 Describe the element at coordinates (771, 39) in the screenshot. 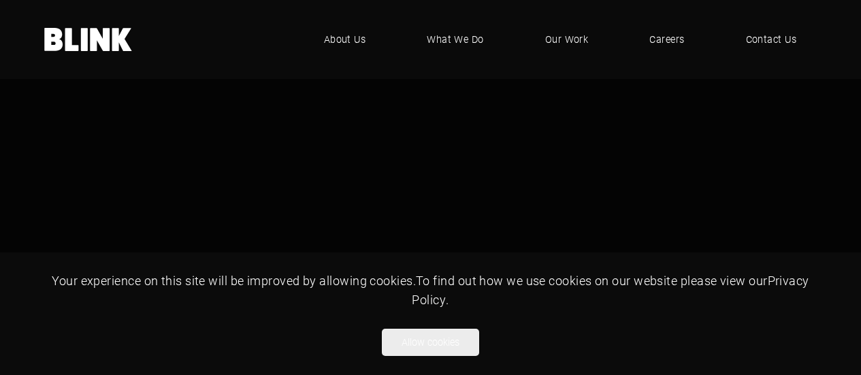

I see `a: Contact Us` at that location.